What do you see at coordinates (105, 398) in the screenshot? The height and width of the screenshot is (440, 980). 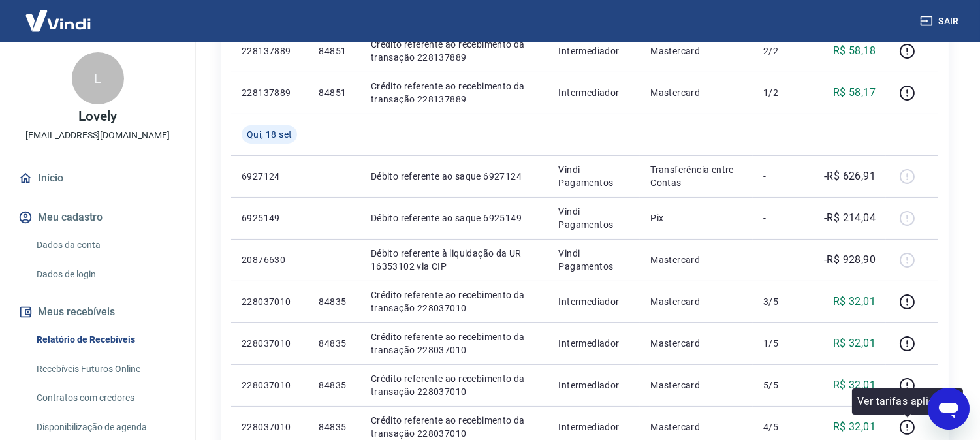 I see `a: Contratos com credores` at bounding box center [105, 398].